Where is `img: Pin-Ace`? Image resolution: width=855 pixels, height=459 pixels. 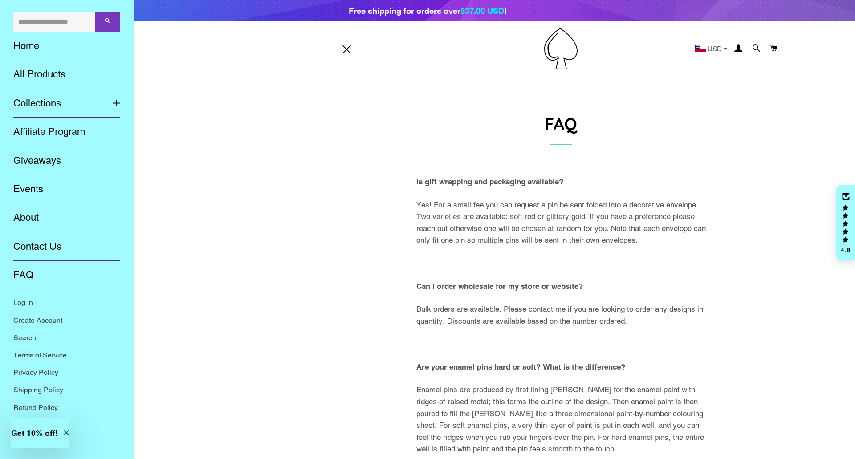 img: Pin-Ace is located at coordinates (560, 49).